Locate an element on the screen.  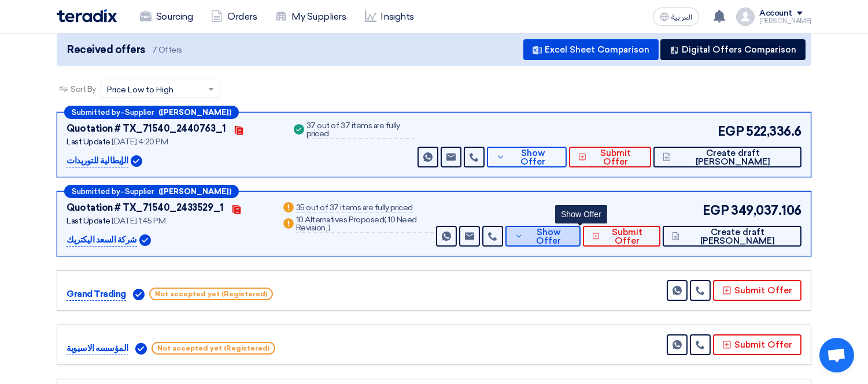
button: Digital Offers Comparison is located at coordinates (733, 50).